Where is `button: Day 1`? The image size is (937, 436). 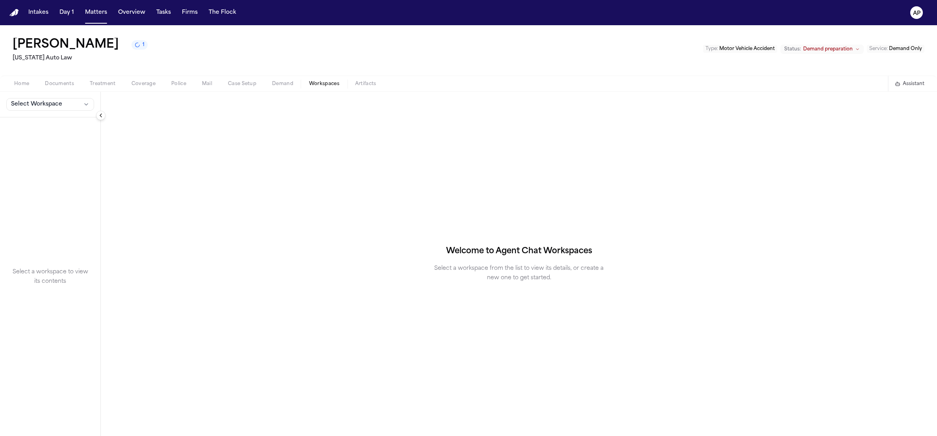 button: Day 1 is located at coordinates (67, 13).